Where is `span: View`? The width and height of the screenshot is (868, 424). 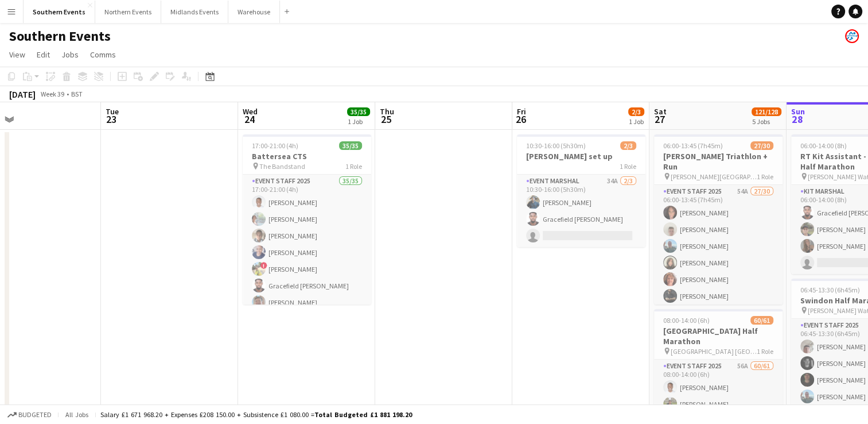
span: View is located at coordinates (17, 55).